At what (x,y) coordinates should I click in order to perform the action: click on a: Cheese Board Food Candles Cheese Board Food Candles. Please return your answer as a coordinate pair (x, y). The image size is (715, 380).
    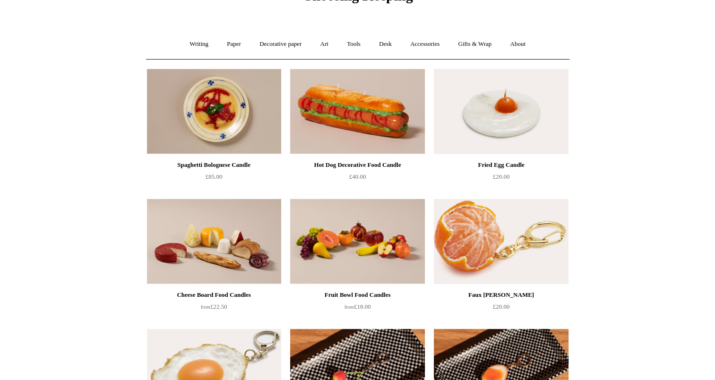
    Looking at the image, I should click on (214, 241).